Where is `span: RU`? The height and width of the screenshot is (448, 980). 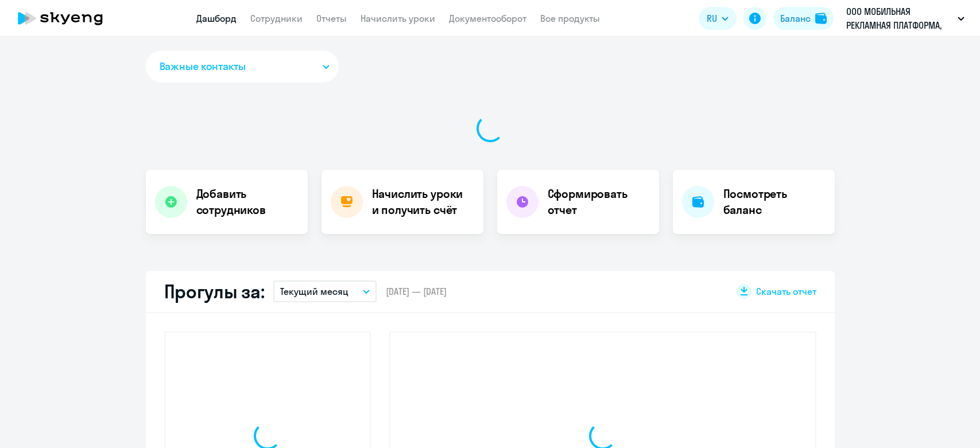 span: RU is located at coordinates (712, 19).